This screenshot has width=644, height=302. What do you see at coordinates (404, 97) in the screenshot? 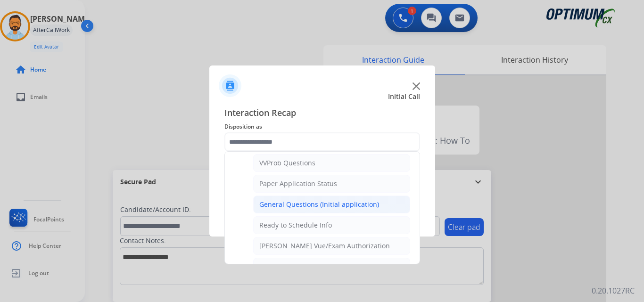
I see `span: Initial Call` at bounding box center [404, 97].